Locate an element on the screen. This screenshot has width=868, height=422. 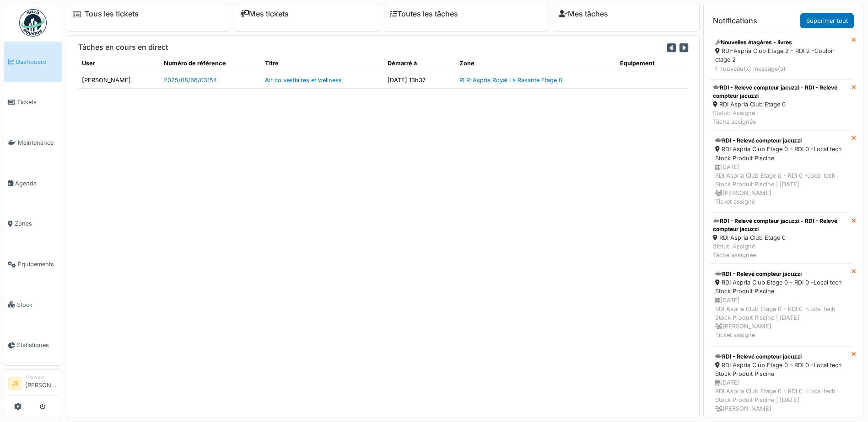
span: translation missing: fr.shared.user is located at coordinates (88, 63).